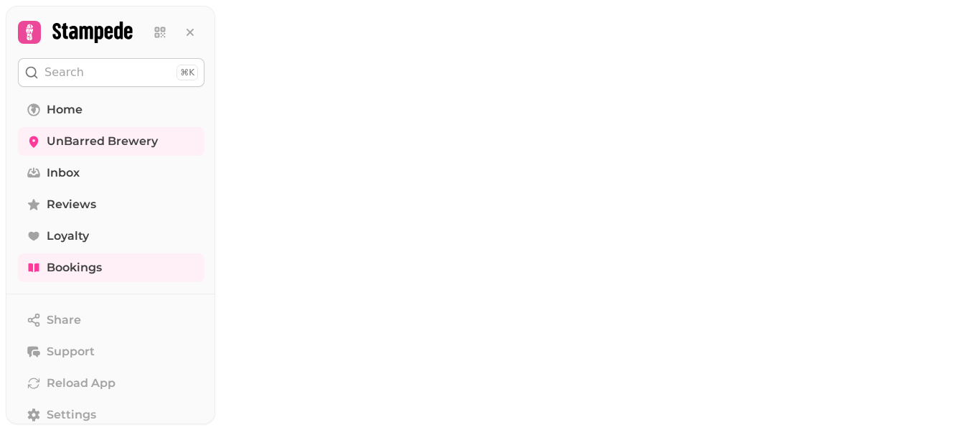 The height and width of the screenshot is (430, 980). Describe the element at coordinates (187, 73) in the screenshot. I see `div: ⌘K` at that location.